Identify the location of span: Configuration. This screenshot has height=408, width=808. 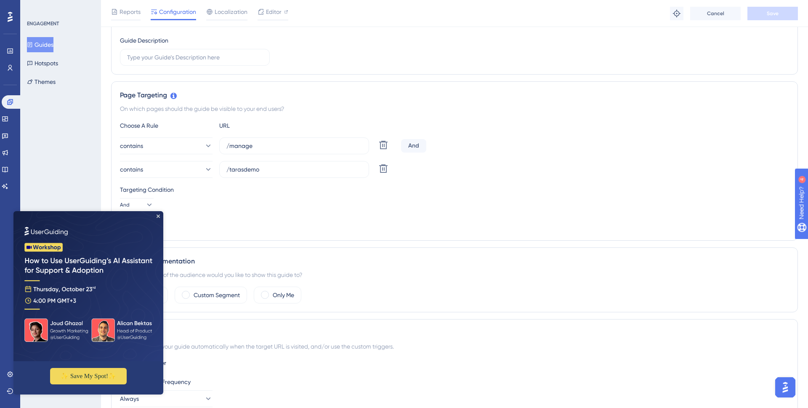
(178, 12).